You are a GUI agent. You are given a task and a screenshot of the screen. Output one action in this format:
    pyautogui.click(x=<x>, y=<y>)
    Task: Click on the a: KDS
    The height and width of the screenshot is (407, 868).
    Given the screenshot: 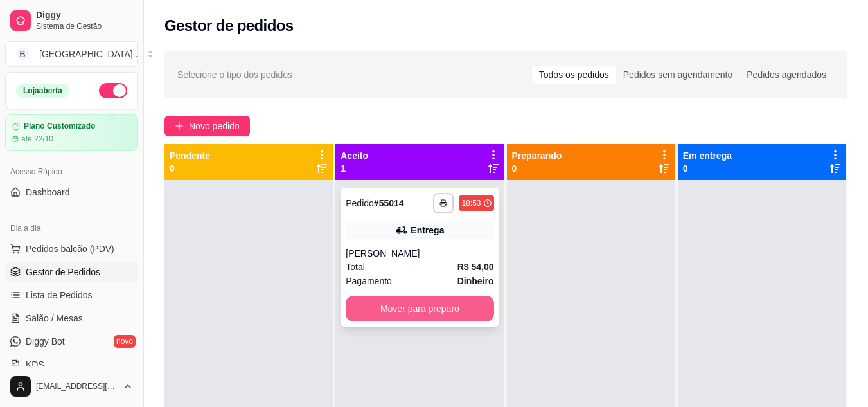 What is the action you would take?
    pyautogui.click(x=72, y=365)
    